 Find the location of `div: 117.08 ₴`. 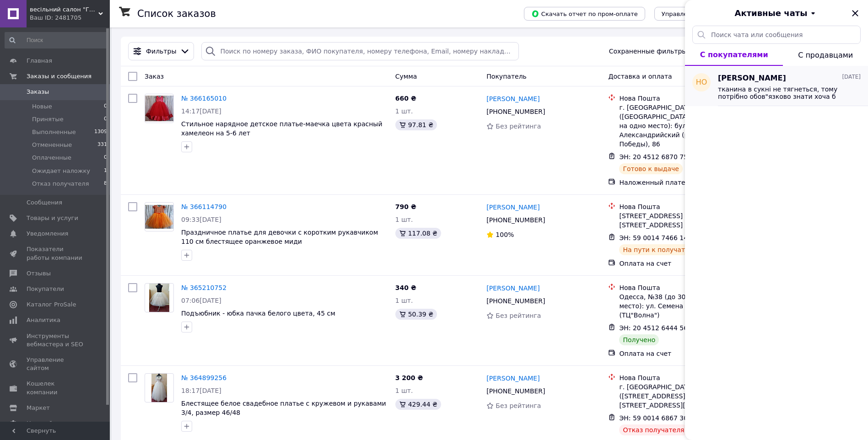

div: 117.08 ₴ is located at coordinates (418, 233).